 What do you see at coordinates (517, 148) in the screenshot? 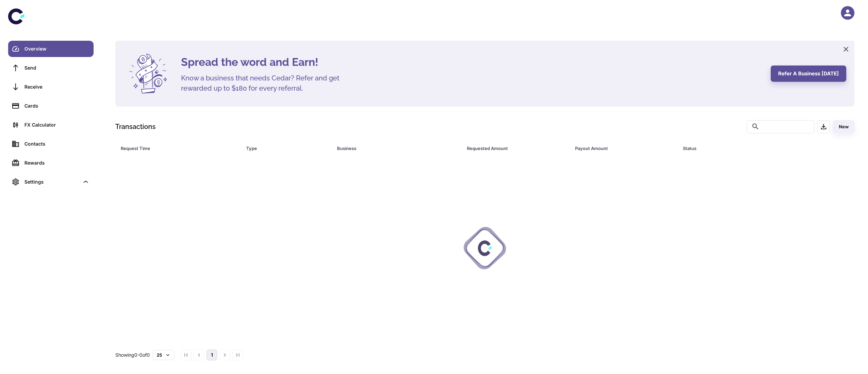
I see `span: Requested Amount` at bounding box center [517, 148].